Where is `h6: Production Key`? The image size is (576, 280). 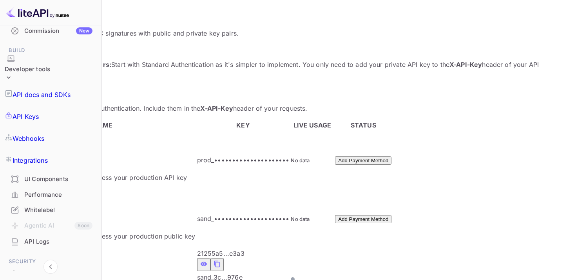 h6: Production Key is located at coordinates (103, 145).